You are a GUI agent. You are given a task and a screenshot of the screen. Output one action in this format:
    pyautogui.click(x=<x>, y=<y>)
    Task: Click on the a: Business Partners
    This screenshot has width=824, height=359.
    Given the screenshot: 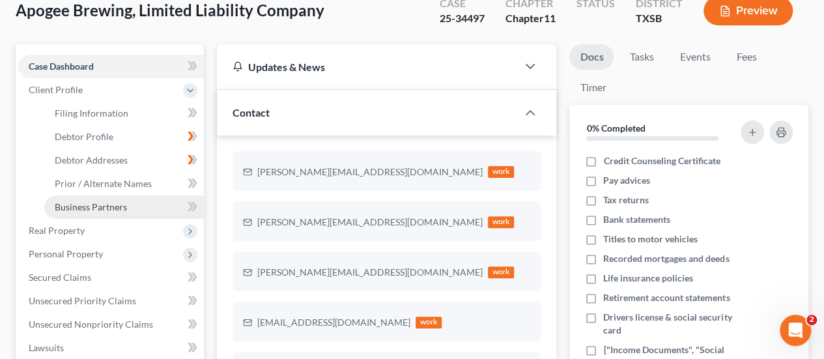 What is the action you would take?
    pyautogui.click(x=124, y=207)
    